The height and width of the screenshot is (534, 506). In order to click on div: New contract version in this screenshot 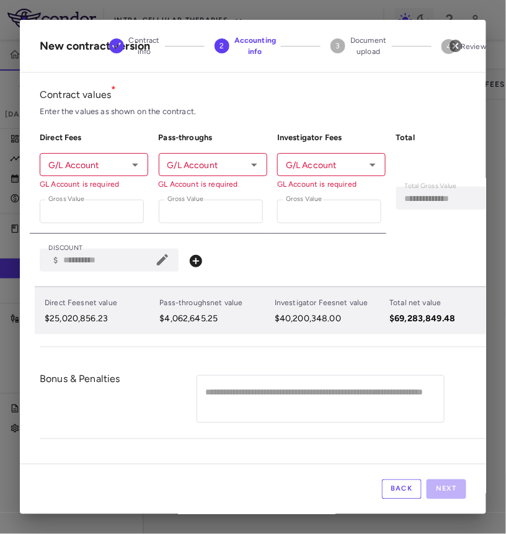, I will do `click(95, 46)`.